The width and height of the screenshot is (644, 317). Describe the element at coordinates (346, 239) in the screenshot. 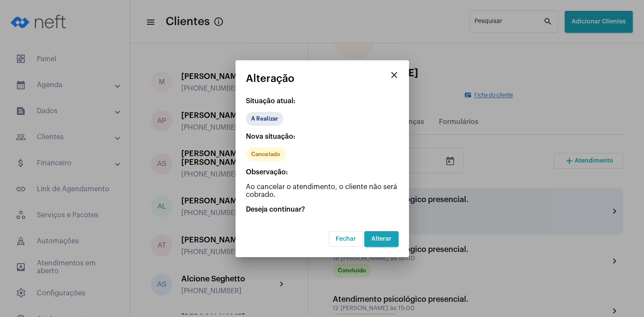

I see `span: Fechar` at that location.